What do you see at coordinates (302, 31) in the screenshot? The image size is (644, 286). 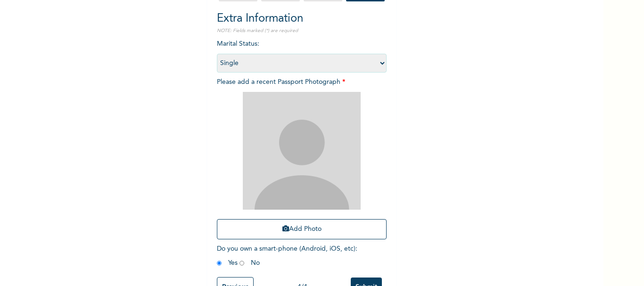 I see `p: NOTE: Fields marked (*) are required` at bounding box center [302, 31].